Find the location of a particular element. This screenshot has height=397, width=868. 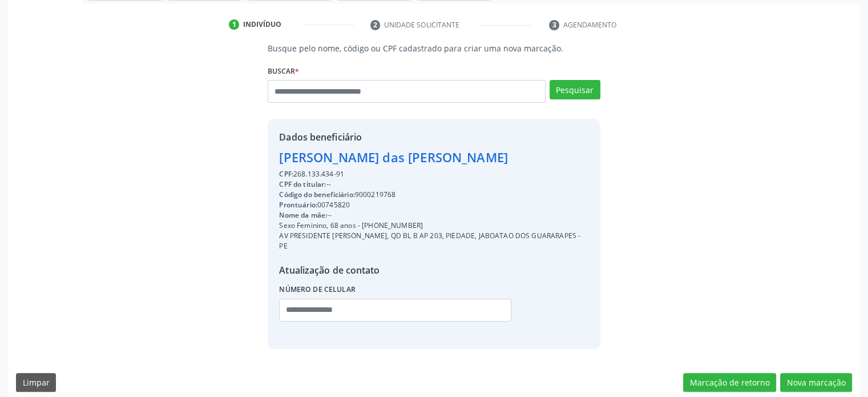

div: 268.133.434-91 is located at coordinates (434, 174).